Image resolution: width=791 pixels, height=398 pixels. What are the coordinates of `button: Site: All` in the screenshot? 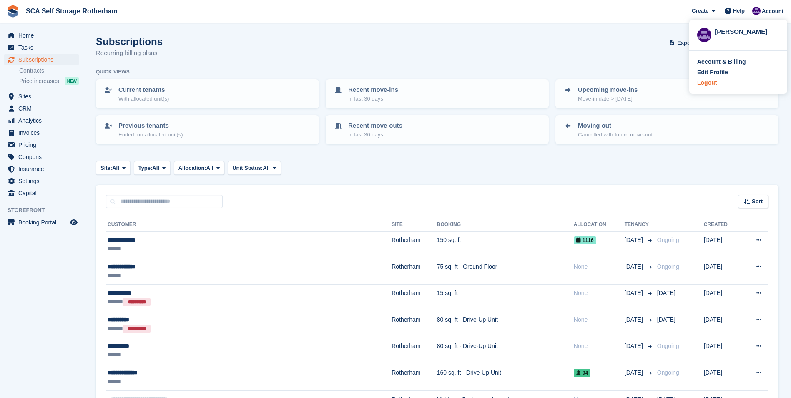 It's located at (113, 168).